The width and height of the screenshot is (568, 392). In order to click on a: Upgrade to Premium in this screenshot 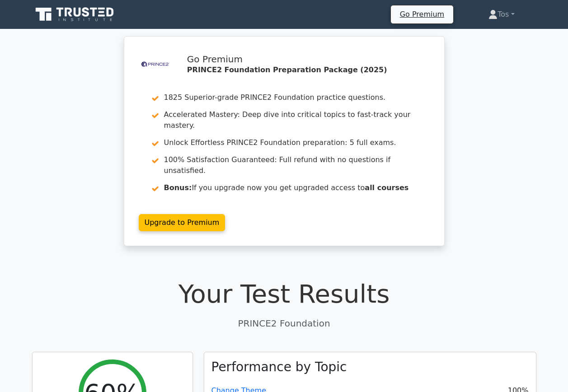, I will do `click(182, 223)`.